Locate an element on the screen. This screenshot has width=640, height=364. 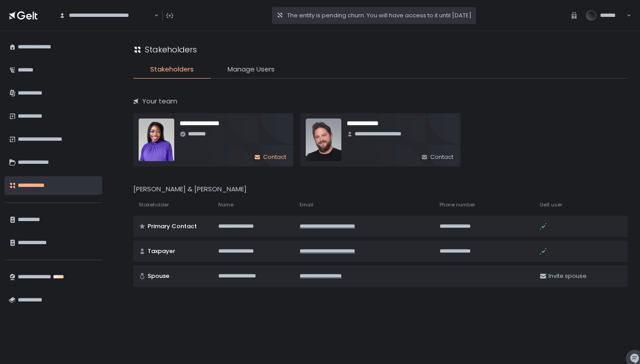
span: Taxpayer is located at coordinates (162, 251).